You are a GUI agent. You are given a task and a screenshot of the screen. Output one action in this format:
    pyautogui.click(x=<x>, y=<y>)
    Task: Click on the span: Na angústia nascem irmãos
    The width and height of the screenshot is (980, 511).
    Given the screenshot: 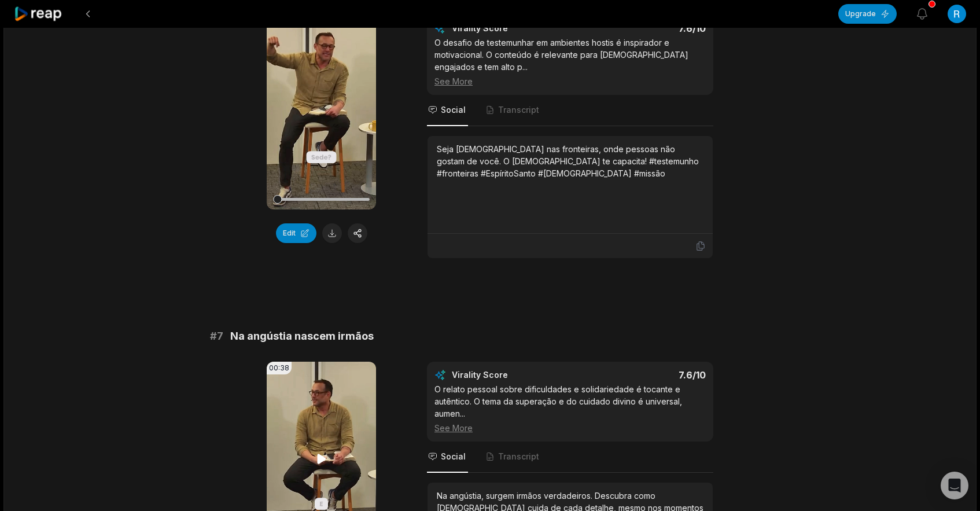 What is the action you would take?
    pyautogui.click(x=302, y=336)
    